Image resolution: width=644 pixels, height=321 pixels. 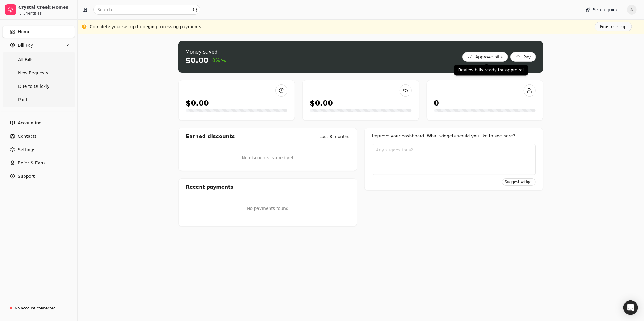 What do you see at coordinates (39, 150) in the screenshot?
I see `a: Settings` at bounding box center [39, 150].